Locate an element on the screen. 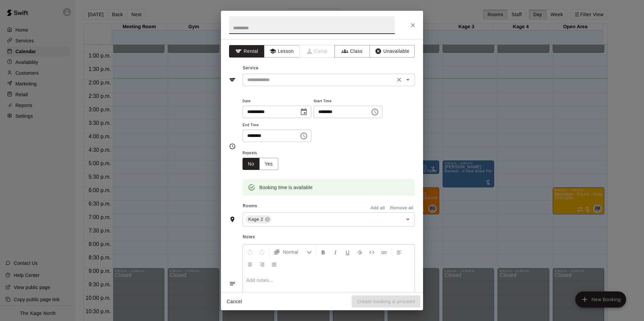  button: Class is located at coordinates (352, 51).